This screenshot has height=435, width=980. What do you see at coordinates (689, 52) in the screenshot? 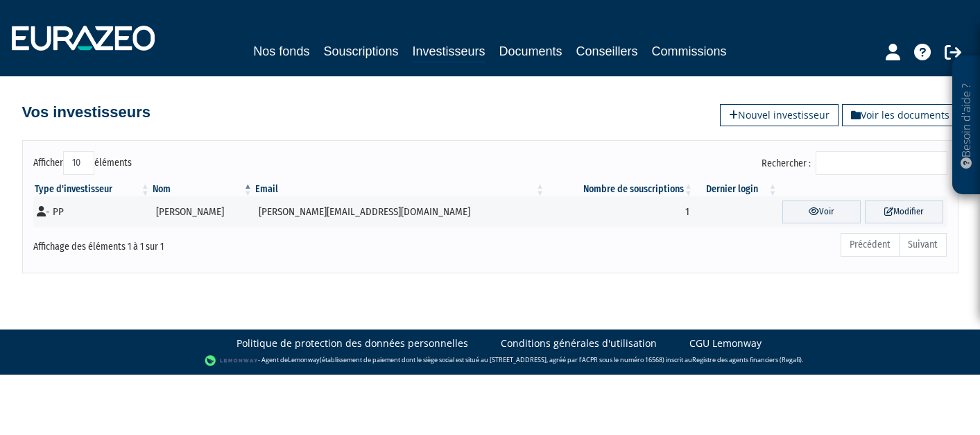
I see `a: Commissions` at bounding box center [689, 52].